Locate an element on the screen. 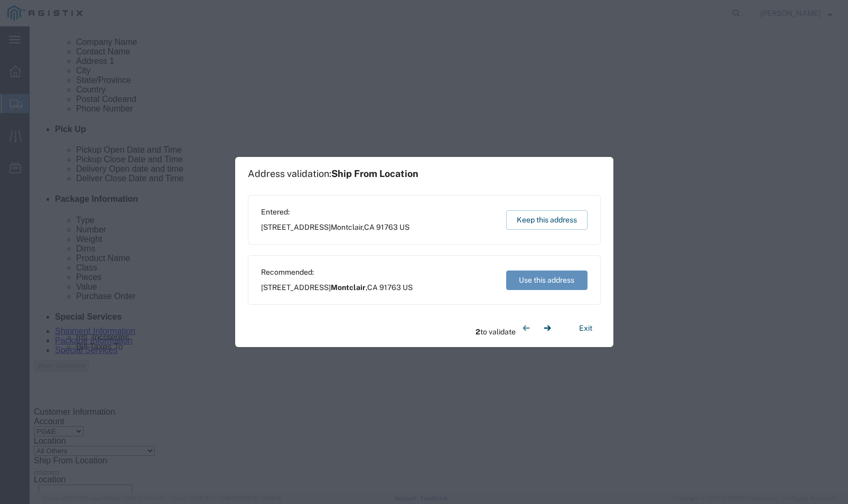  button: Use this address is located at coordinates (547, 280).